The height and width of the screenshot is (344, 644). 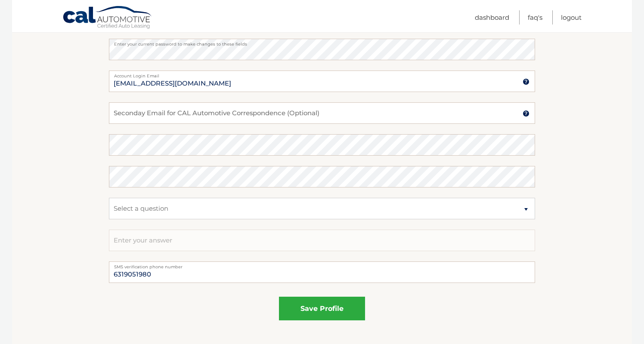 What do you see at coordinates (322, 272) in the screenshot?
I see `input: Telephone number for SMS login verification` at bounding box center [322, 272].